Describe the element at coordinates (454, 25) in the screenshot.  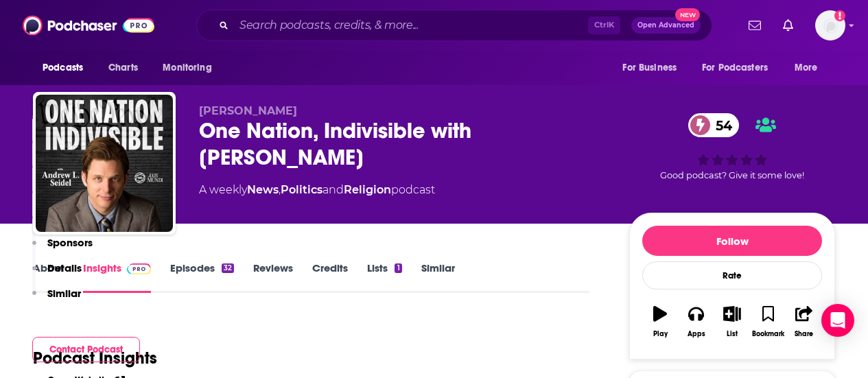
I see `div: Search podcasts, credits, & more...` at that location.